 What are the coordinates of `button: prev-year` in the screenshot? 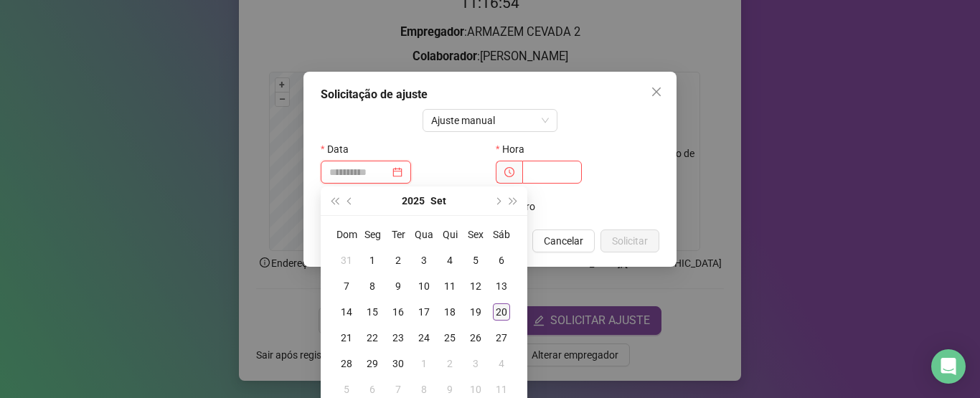 It's located at (350, 200).